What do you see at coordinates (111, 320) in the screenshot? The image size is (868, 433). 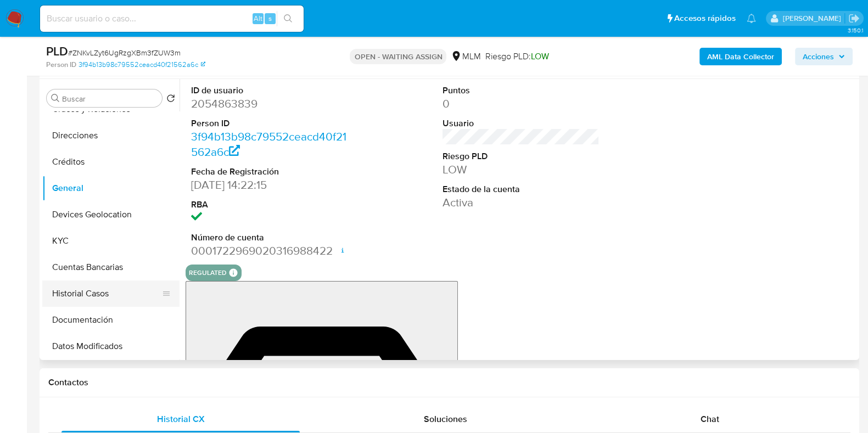 I see `button: Documentación` at bounding box center [111, 320].